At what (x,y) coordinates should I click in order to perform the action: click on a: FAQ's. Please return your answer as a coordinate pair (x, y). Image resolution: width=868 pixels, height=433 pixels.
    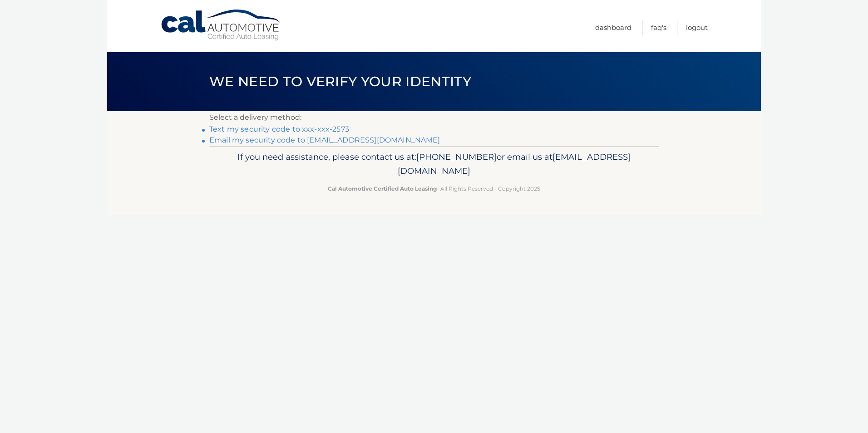
    Looking at the image, I should click on (659, 27).